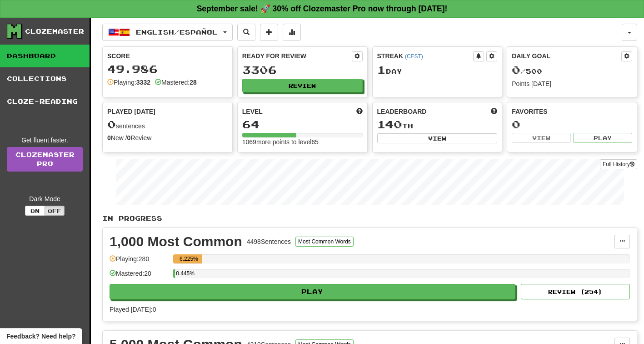 The image size is (644, 344). I want to click on button: Search sentences, so click(246, 32).